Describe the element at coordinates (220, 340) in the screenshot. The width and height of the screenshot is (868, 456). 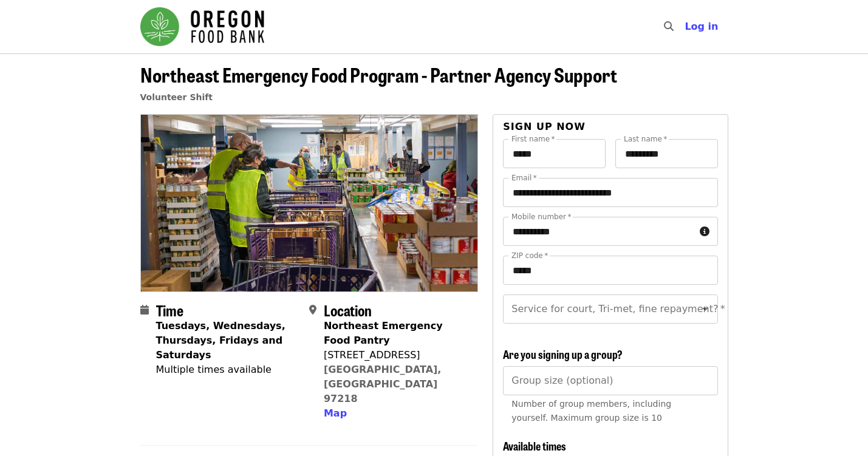
I see `strong: Tuesdays, Wednesdays, Thursdays, Fridays and Saturdays` at that location.